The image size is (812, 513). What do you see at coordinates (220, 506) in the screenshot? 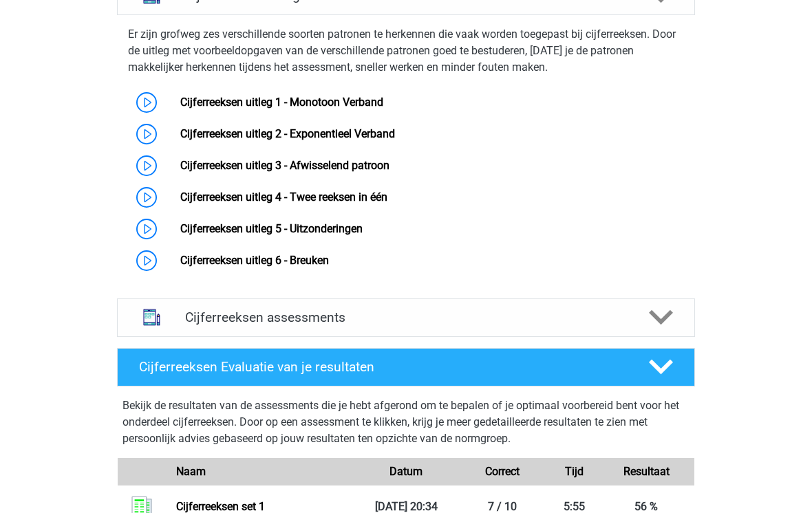
I see `a: Cijferreeksen set 1` at bounding box center [220, 506].